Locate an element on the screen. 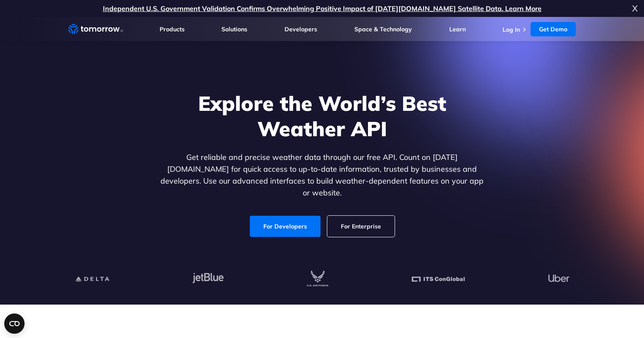  a: Products is located at coordinates (172, 29).